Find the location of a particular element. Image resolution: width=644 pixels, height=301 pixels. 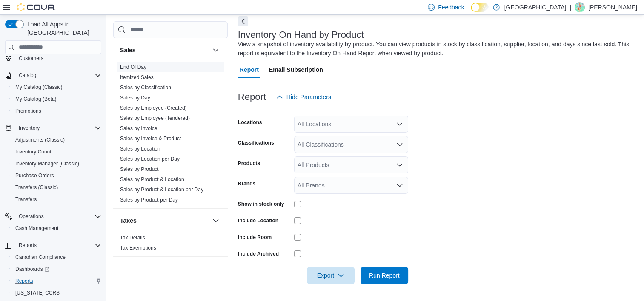

a: End Of Day is located at coordinates (133, 67).